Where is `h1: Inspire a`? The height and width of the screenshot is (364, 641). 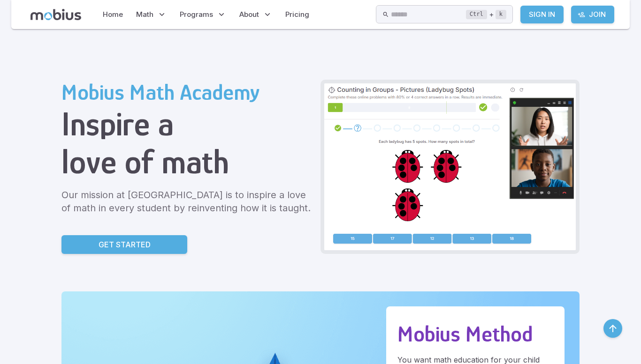 h1: Inspire a is located at coordinates (187, 124).